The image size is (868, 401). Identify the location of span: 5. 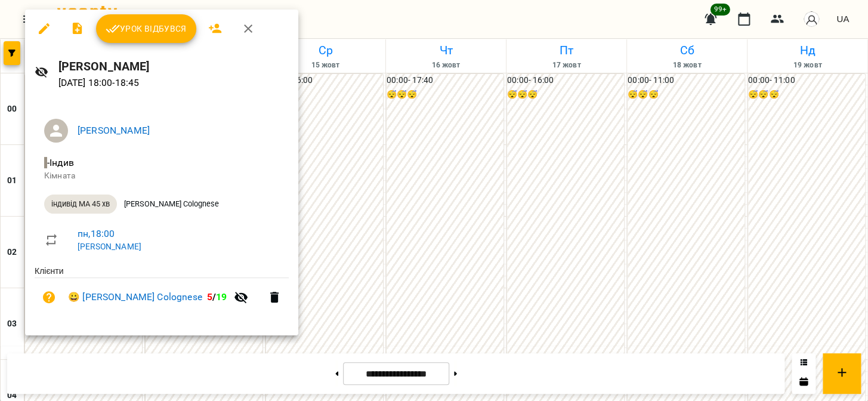
(210, 297).